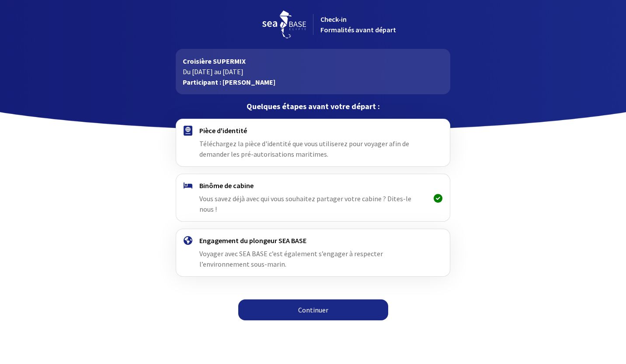 The image size is (626, 364). Describe the element at coordinates (284, 25) in the screenshot. I see `img: logo_seabase.svg` at that location.